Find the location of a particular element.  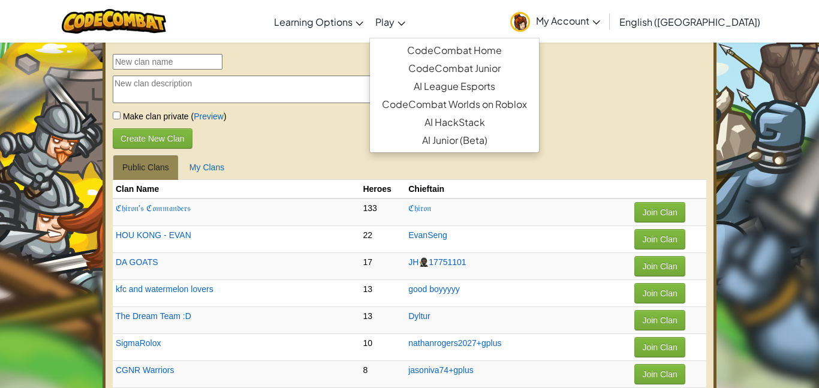

a: The Dream Team :D is located at coordinates (153, 316).